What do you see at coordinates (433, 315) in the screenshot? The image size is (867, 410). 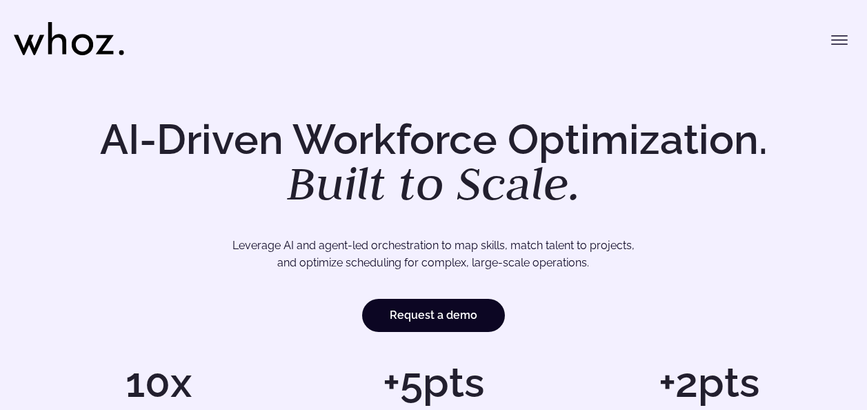 I see `a: Request a demo` at bounding box center [433, 315].